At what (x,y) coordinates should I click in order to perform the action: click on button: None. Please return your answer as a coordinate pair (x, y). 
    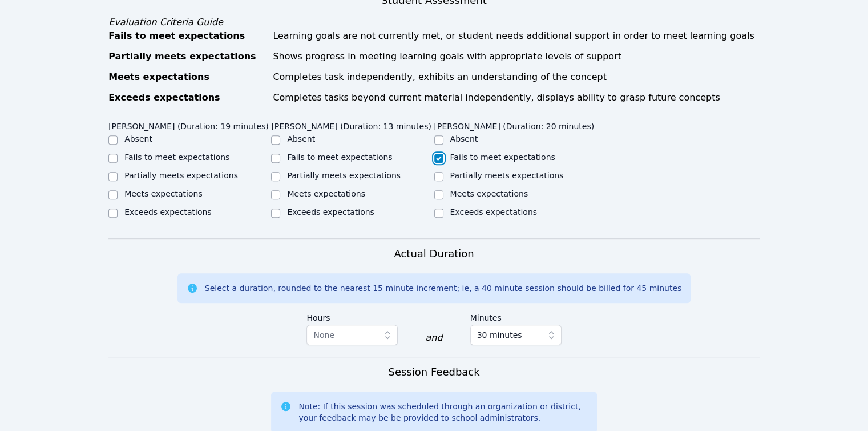
    Looking at the image, I should click on (352, 335).